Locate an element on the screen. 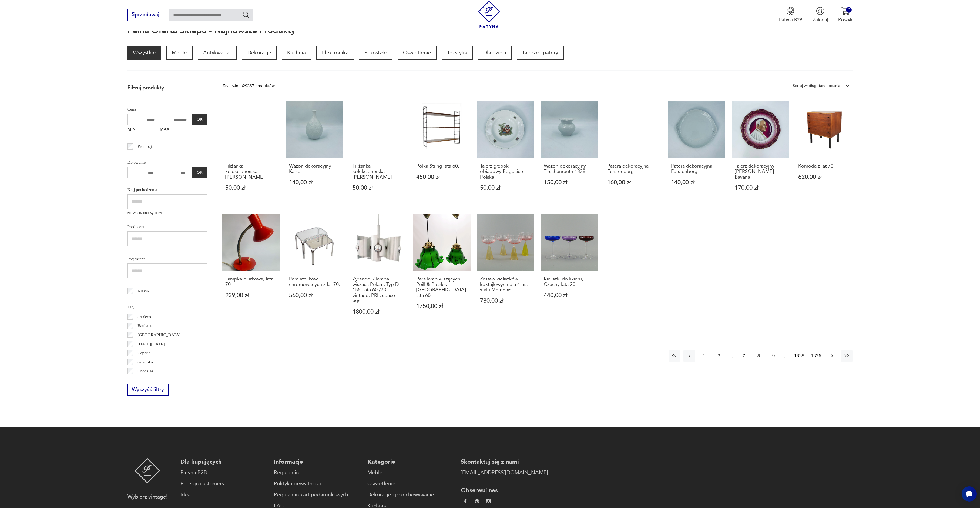 This screenshot has width=980, height=508. p: Pozostałe is located at coordinates (375, 52).